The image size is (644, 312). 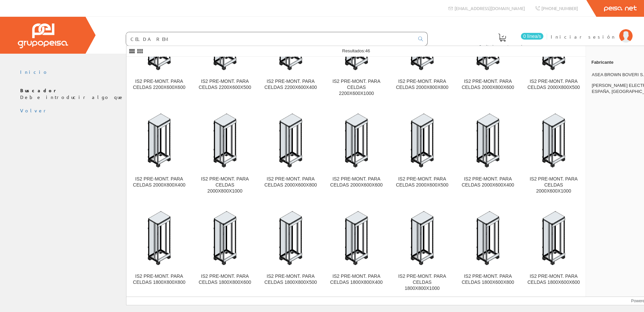 What do you see at coordinates (502, 46) in the screenshot?
I see `span: Pedido actual` at bounding box center [502, 46].